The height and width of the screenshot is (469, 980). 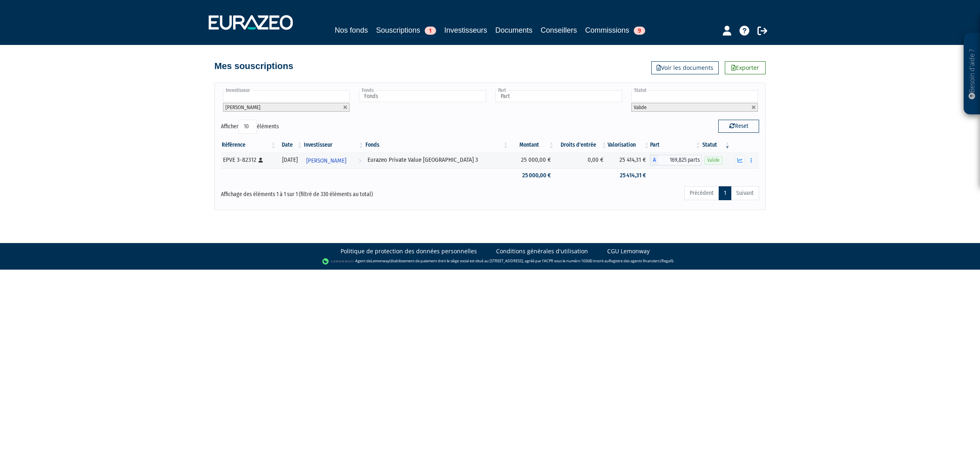 I want to click on a: CGU Lemonway, so click(x=629, y=251).